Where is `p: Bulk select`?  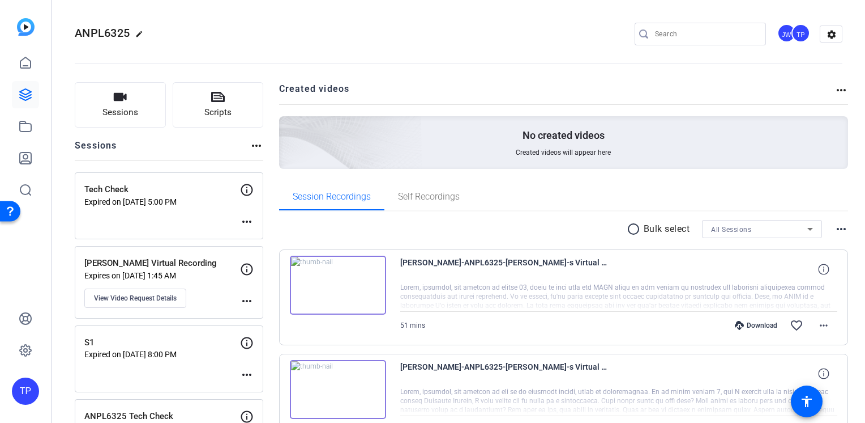
p: Bulk select is located at coordinates (667, 229).